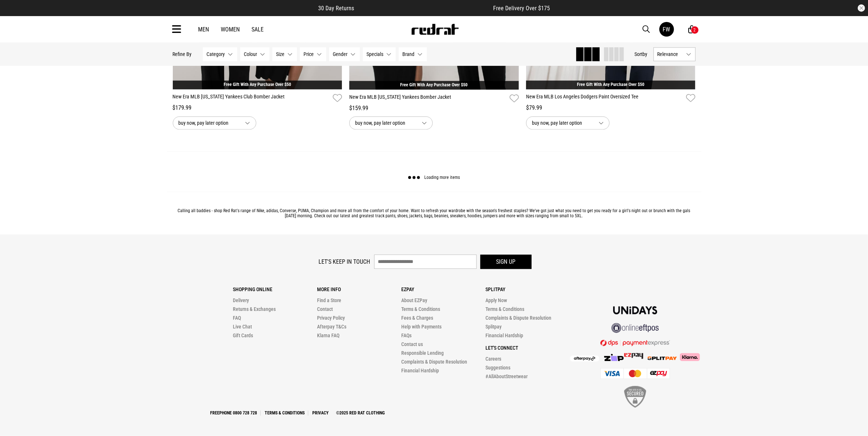 This screenshot has height=436, width=868. I want to click on button: Category, so click(220, 54).